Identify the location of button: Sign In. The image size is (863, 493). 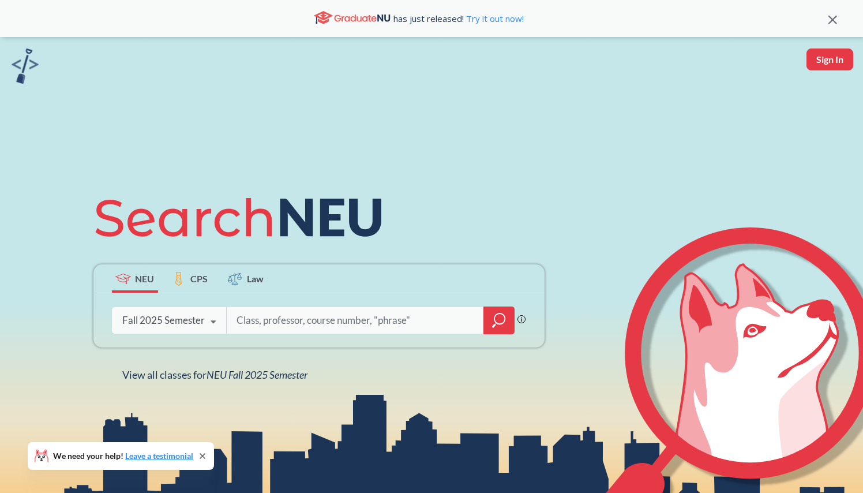
(829, 59).